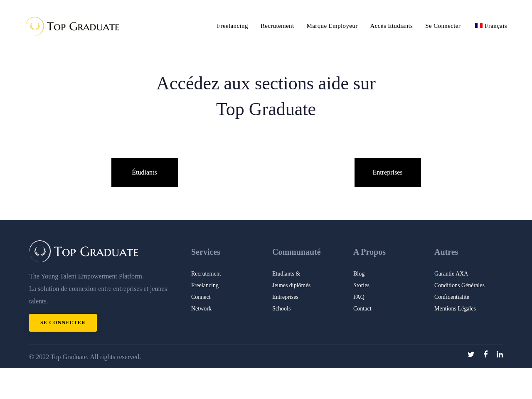  What do you see at coordinates (469, 309) in the screenshot?
I see `a: Mentions Légales` at bounding box center [469, 309].